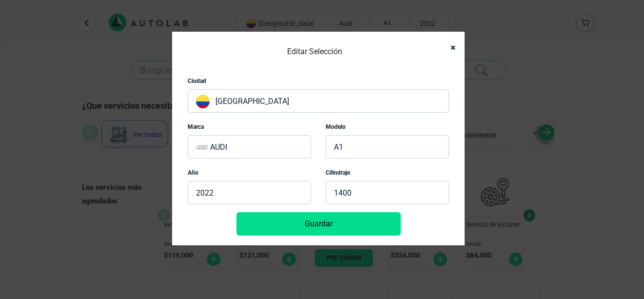 The height and width of the screenshot is (299, 644). Describe the element at coordinates (197, 81) in the screenshot. I see `label: Ciudad` at that location.